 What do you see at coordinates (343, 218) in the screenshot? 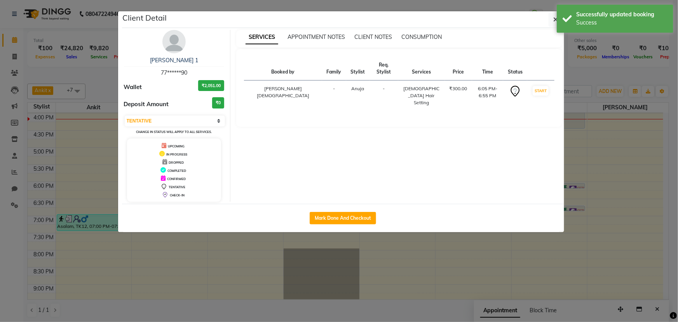
I see `button: Mark Done And Checkout` at bounding box center [343, 218].